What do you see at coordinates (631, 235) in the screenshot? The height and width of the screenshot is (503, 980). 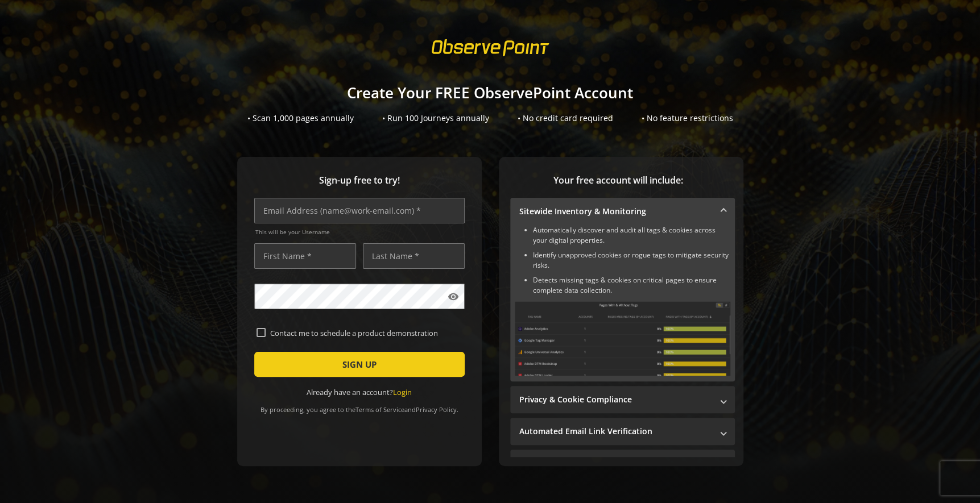 I see `li: Automatically discover and audit all tags & cookies across your digital properties.` at bounding box center [631, 235].